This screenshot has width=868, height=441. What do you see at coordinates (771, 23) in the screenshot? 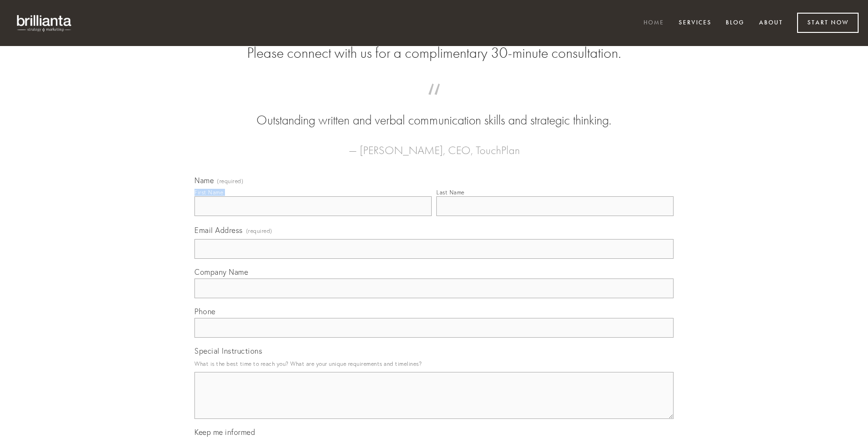
I see `a: About` at bounding box center [771, 23].